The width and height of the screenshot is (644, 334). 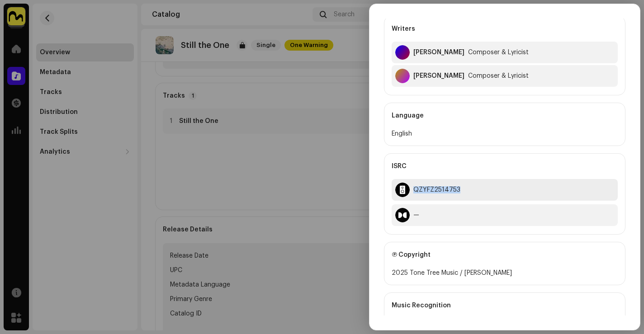 I want to click on div: English, so click(x=505, y=134).